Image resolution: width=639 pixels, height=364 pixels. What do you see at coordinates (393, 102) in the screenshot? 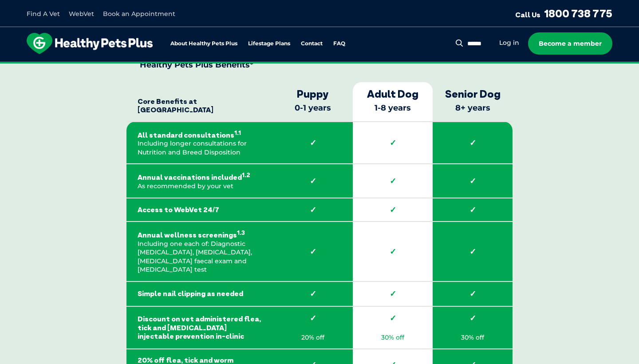
I see `th: 1-8 years` at bounding box center [393, 102].